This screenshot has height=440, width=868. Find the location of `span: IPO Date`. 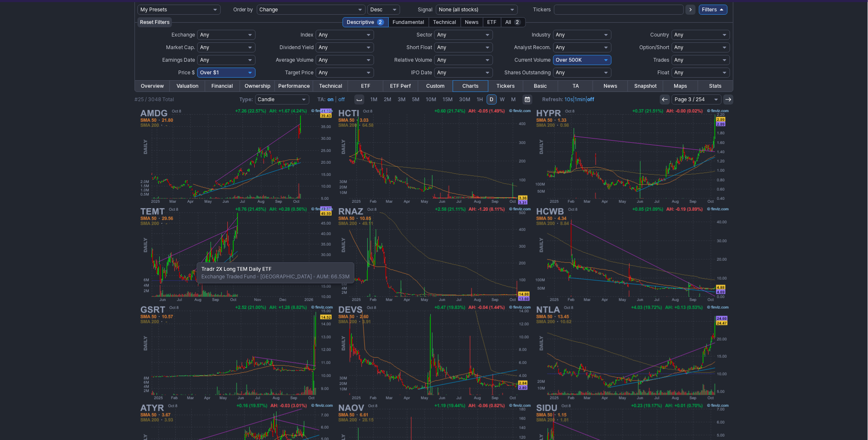

span: IPO Date is located at coordinates (422, 73).